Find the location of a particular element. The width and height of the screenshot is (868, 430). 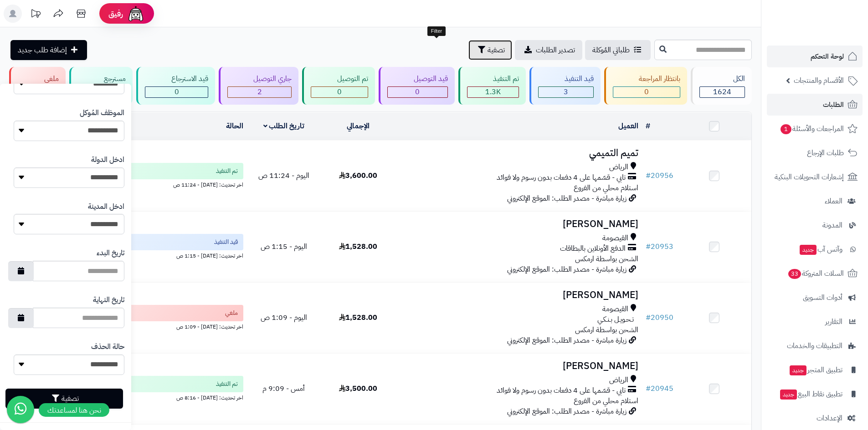

span: 1,528.00 is located at coordinates (358, 318).